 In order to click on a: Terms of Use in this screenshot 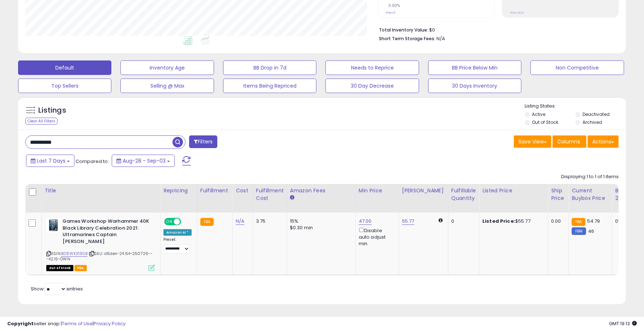, I will do `click(77, 323)`.